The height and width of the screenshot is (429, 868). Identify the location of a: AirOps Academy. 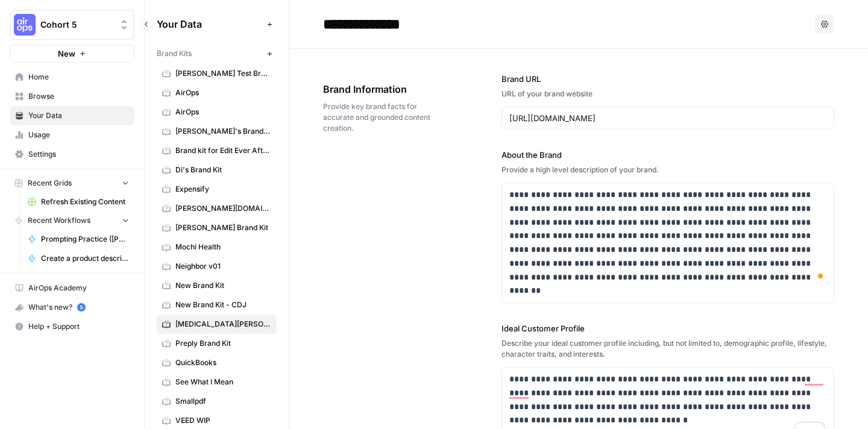
(72, 288).